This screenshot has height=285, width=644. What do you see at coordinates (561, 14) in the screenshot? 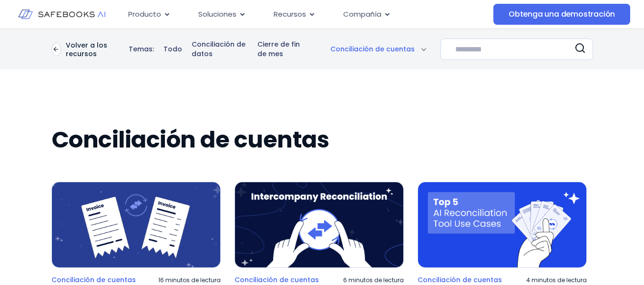
I see `a: Obtenga una demostración` at bounding box center [561, 14].